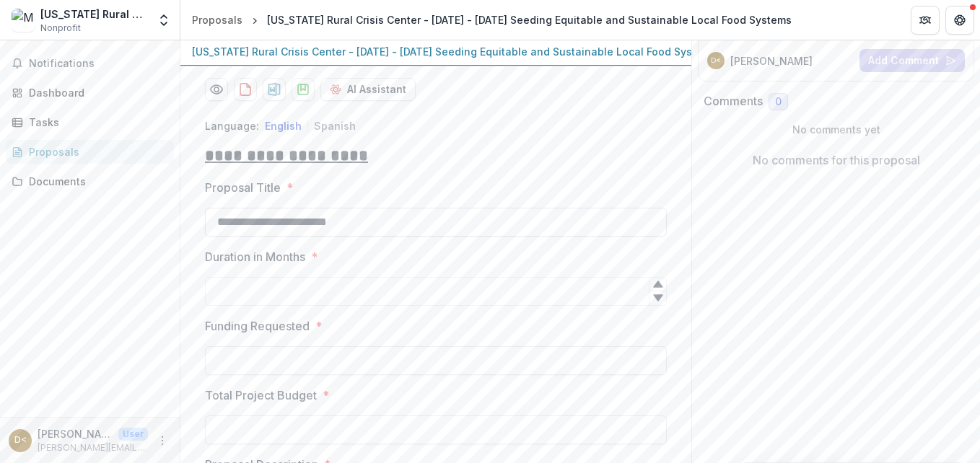 The image size is (980, 463). What do you see at coordinates (89, 122) in the screenshot?
I see `a: Tasks` at bounding box center [89, 122].